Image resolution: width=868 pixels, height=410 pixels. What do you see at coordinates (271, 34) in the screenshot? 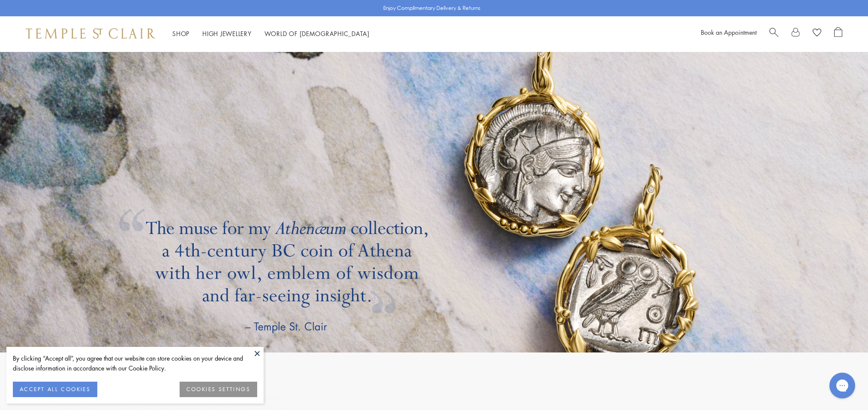
I see `nav: Main navigation` at bounding box center [271, 34].